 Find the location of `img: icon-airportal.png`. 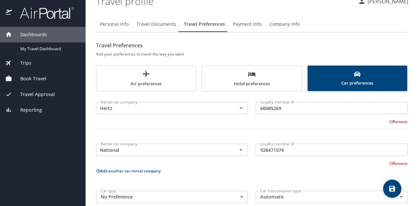

img: icon-airportal.png is located at coordinates (9, 13).